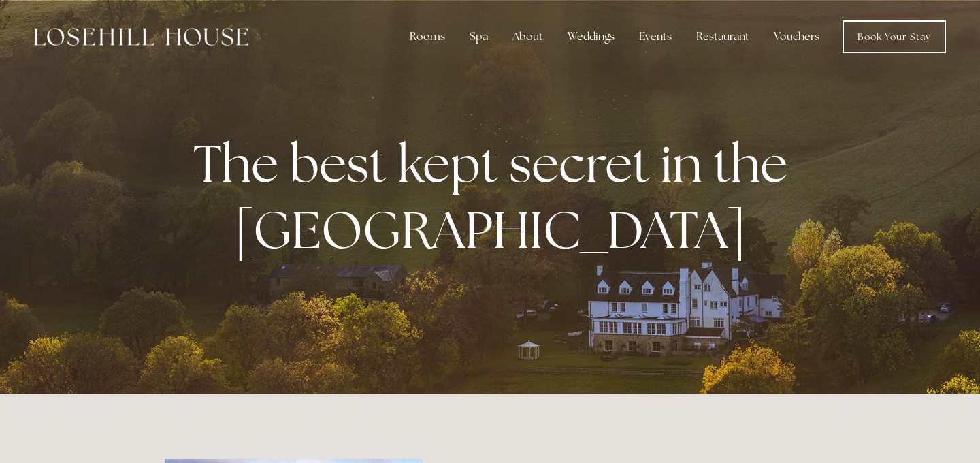 The width and height of the screenshot is (980, 463). What do you see at coordinates (141, 37) in the screenshot?
I see `img: Losehill House` at bounding box center [141, 37].